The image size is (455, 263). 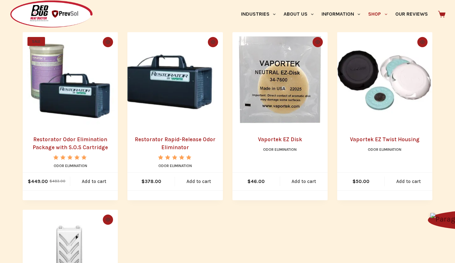 I want to click on a: Add to cart: “Vaportek EZ Twist Housing”, so click(x=408, y=182).